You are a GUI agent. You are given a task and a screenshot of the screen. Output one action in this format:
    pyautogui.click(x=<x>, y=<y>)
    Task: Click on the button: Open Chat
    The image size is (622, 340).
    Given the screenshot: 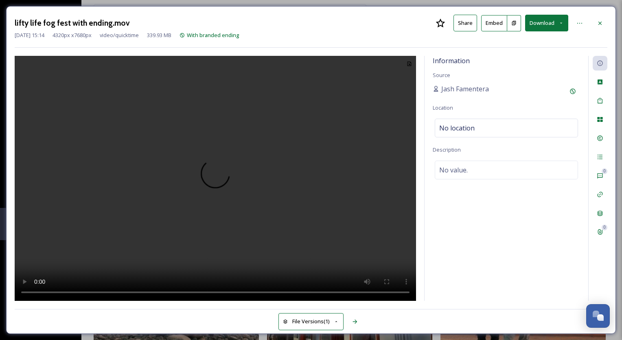 What is the action you would take?
    pyautogui.click(x=598, y=316)
    